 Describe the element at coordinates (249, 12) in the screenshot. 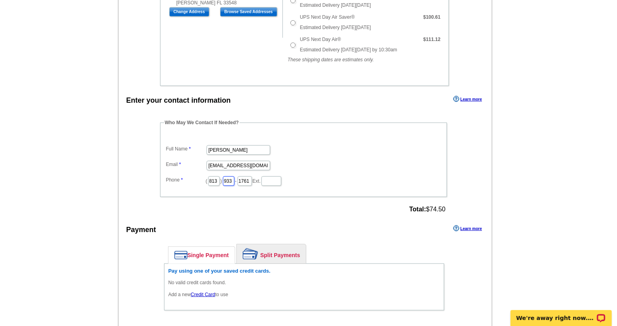

I see `input: Browse Saved Addresses` at that location.